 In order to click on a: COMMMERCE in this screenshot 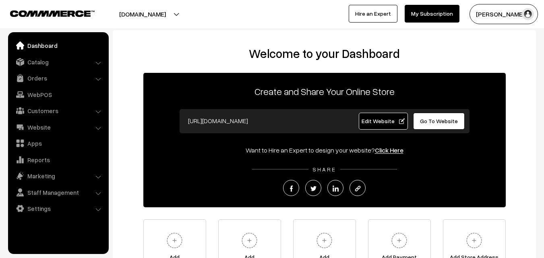, I will do `click(45, 13)`.